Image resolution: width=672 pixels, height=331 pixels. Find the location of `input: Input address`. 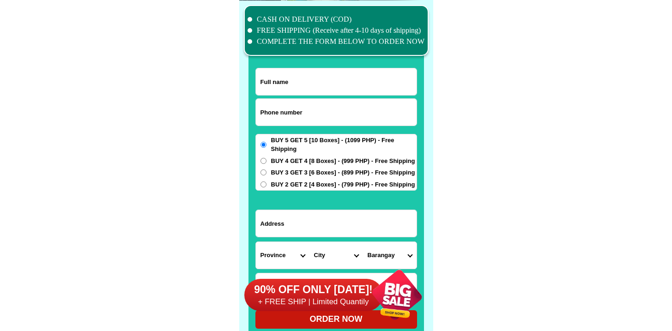

input: Input address is located at coordinates (336, 223).